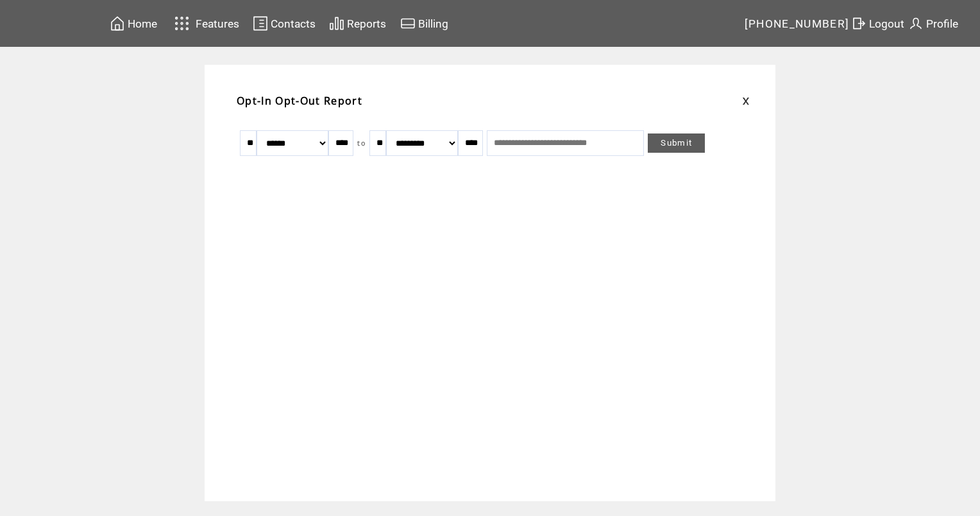  Describe the element at coordinates (877, 23) in the screenshot. I see `a: Logout` at that location.